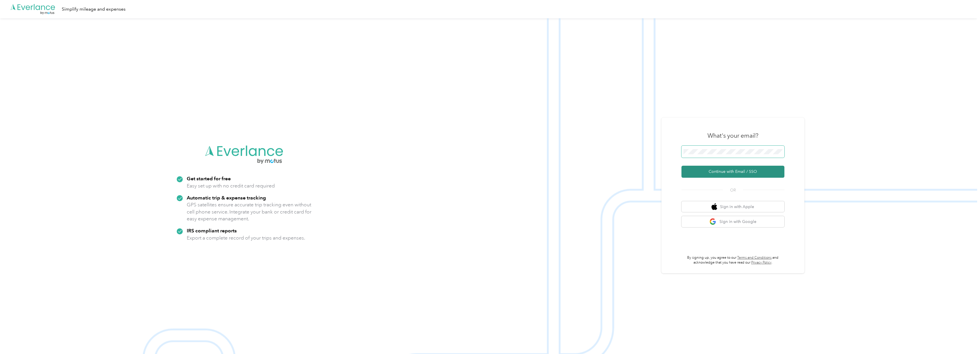 This screenshot has width=980, height=354. Describe the element at coordinates (713, 221) in the screenshot. I see `img: google logo` at that location.